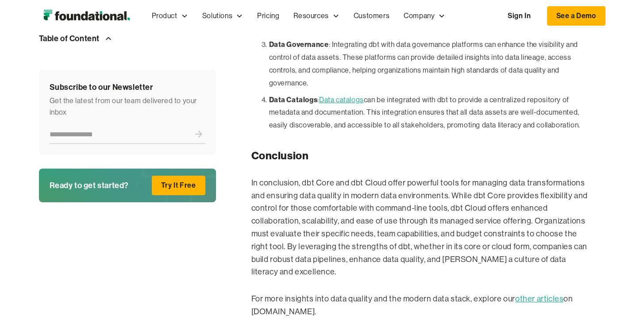 This screenshot has height=320, width=644. What do you see at coordinates (421, 227) in the screenshot?
I see `p: In conclusion, dbt Core and dbt Cloud offer powerful tools for managing data transformations and ...` at bounding box center [421, 227].